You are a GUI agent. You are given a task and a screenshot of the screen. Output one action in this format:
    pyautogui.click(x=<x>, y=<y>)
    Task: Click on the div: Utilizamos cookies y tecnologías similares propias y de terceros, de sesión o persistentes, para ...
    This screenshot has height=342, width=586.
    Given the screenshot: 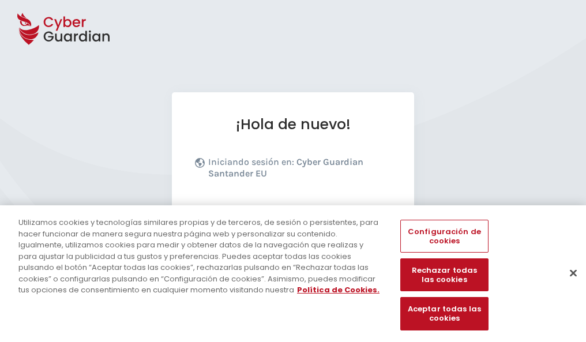 What is the action you would take?
    pyautogui.click(x=201, y=256)
    